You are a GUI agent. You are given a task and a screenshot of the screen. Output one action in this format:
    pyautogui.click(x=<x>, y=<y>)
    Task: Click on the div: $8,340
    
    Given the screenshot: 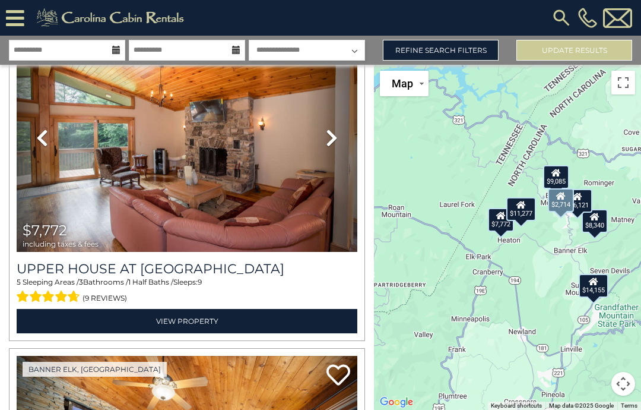 What is the action you would take?
    pyautogui.click(x=595, y=220)
    